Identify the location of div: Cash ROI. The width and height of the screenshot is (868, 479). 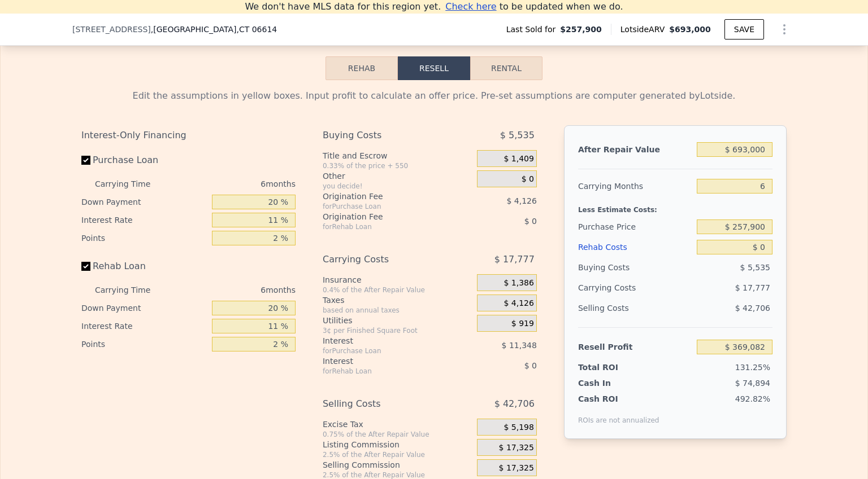
(619, 399).